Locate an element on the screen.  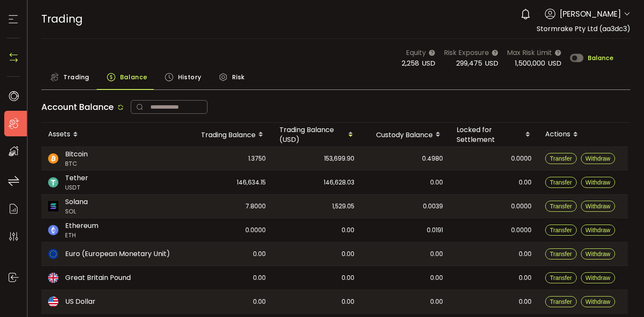
img: sol_portfolio.png is located at coordinates (53, 206).